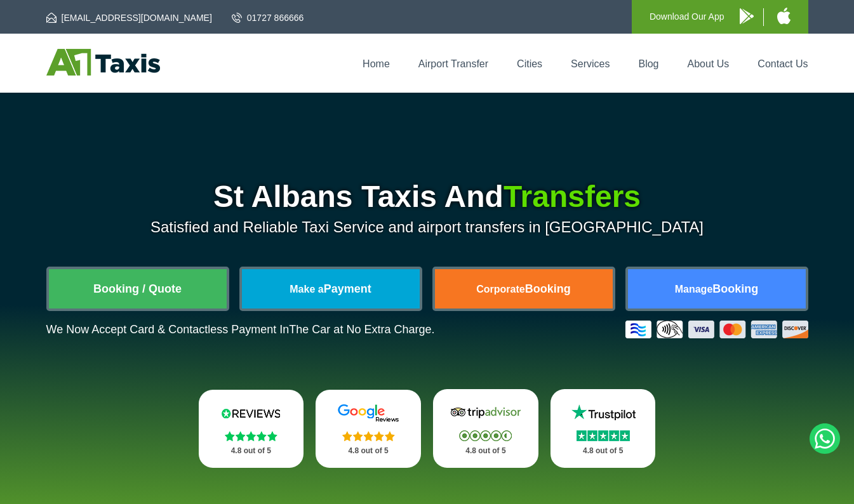 This screenshot has height=504, width=854. What do you see at coordinates (572, 196) in the screenshot?
I see `span: Transfers` at bounding box center [572, 196].